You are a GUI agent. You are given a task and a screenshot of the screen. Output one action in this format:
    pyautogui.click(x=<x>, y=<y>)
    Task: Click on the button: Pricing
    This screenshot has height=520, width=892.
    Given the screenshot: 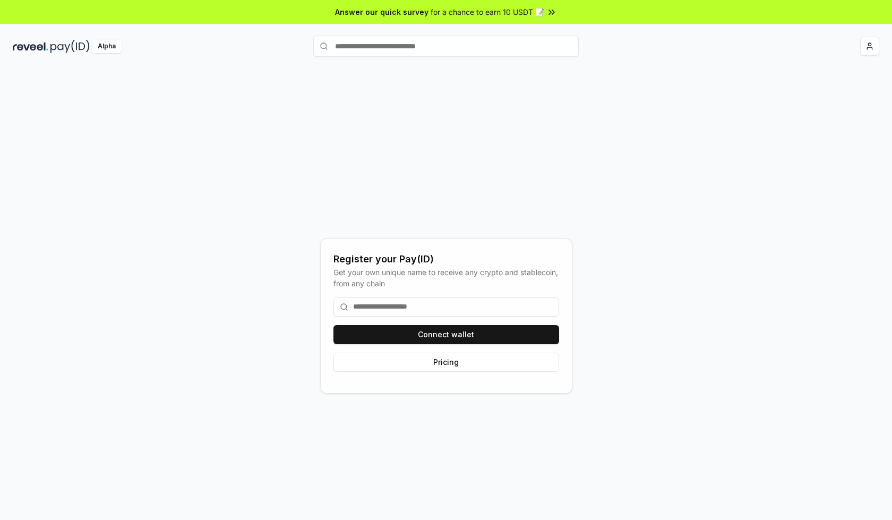 What is the action you would take?
    pyautogui.click(x=446, y=362)
    